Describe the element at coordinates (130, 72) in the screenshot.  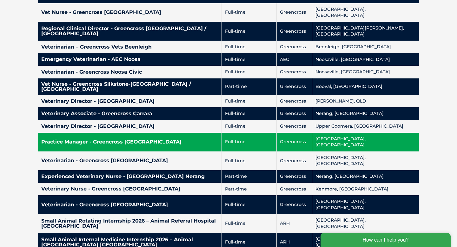
I see `h4: Veterinarian - Greencross Noosa Civic` at that location.